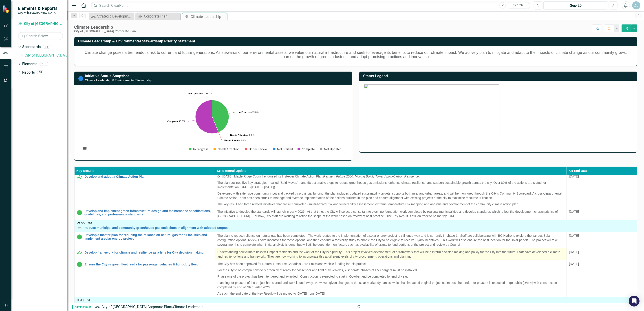 This screenshot has width=644, height=311. Describe the element at coordinates (221, 116) in the screenshot. I see `path: In Progress, 7.` at that location.